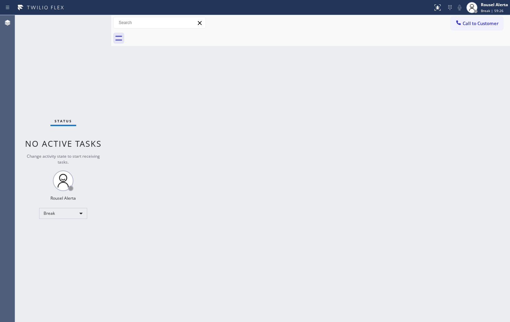 This screenshot has width=510, height=322. I want to click on button: Mute, so click(460, 8).